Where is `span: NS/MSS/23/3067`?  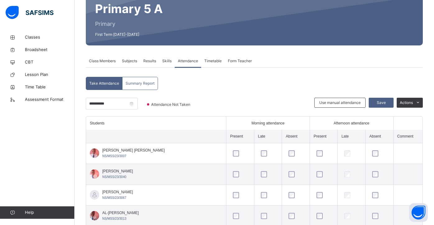
span: NS/MSS/23/3067 is located at coordinates (114, 197).